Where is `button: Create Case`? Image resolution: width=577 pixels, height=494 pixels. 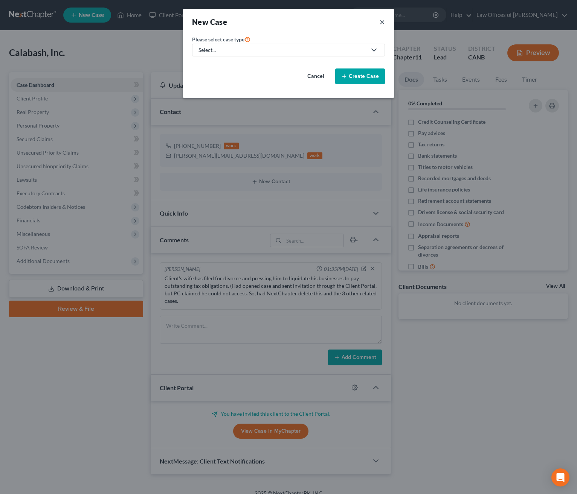
button: Create Case is located at coordinates (360, 76).